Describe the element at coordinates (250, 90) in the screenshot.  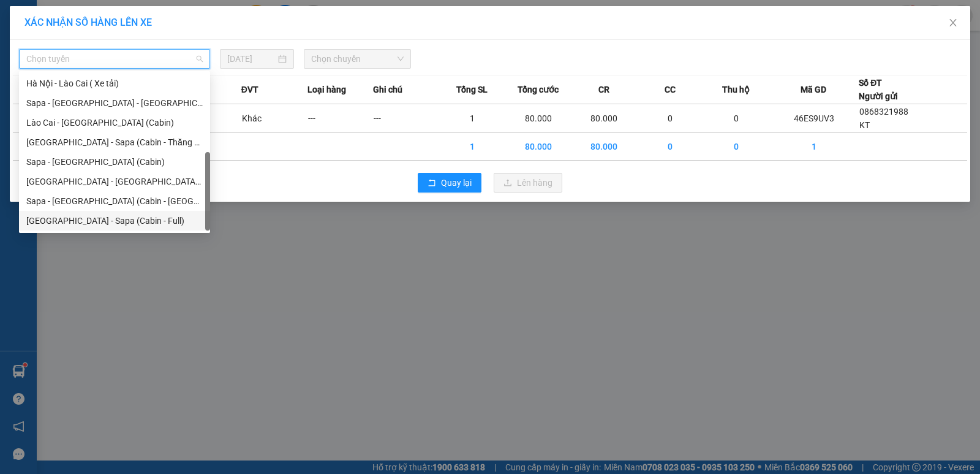
I see `span: ĐVT` at that location.